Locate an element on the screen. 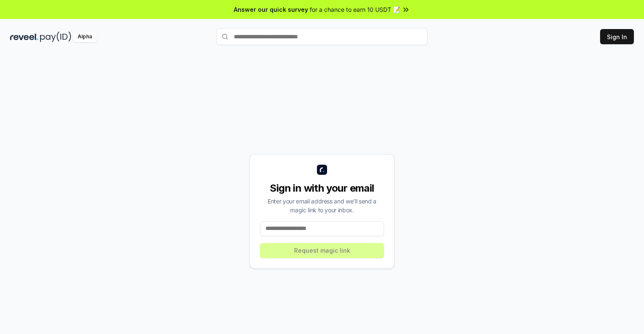 The width and height of the screenshot is (644, 334). div: Sign in with your email is located at coordinates (322, 189).